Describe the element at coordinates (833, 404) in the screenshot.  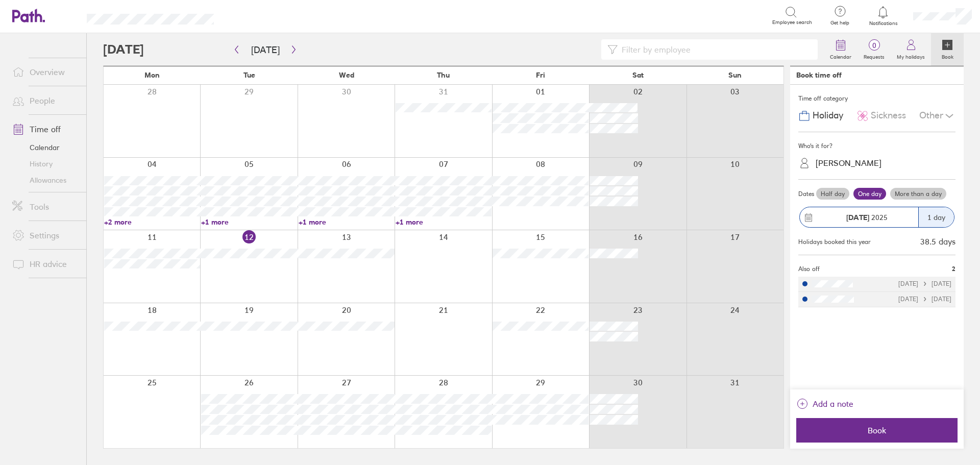
I see `span: Add a note` at that location.